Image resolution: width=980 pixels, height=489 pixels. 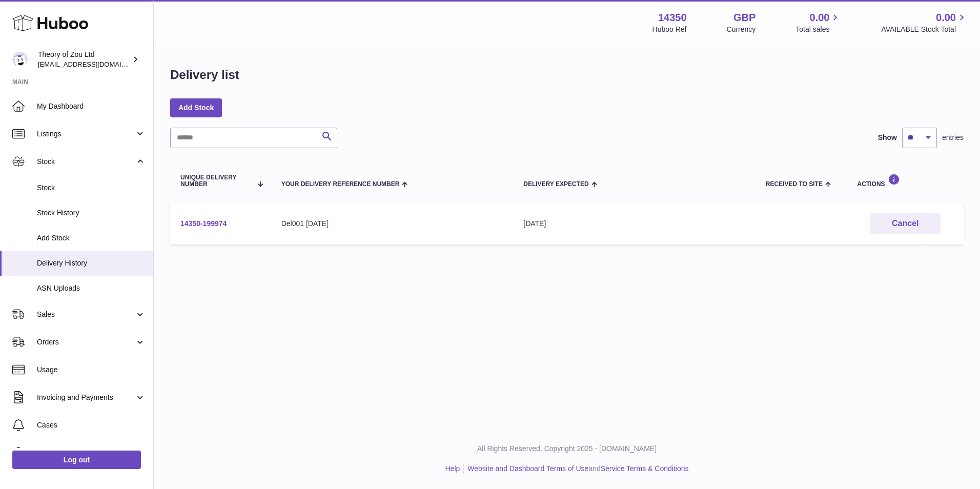 What do you see at coordinates (672, 17) in the screenshot?
I see `strong: 14350` at bounding box center [672, 17].